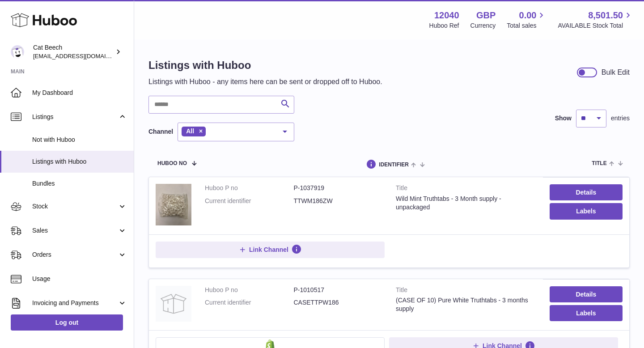  I want to click on dd: CASETTPW186, so click(338, 303).